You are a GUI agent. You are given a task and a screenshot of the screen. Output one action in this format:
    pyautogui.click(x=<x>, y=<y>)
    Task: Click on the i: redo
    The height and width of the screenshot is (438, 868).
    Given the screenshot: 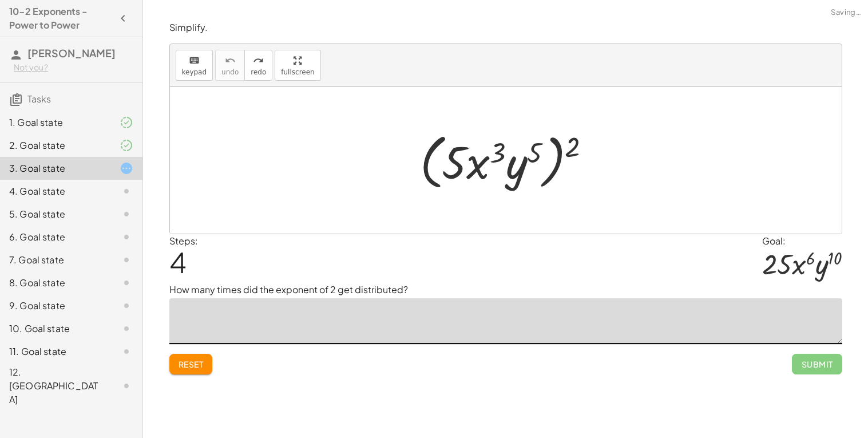 What is the action you would take?
    pyautogui.click(x=258, y=61)
    